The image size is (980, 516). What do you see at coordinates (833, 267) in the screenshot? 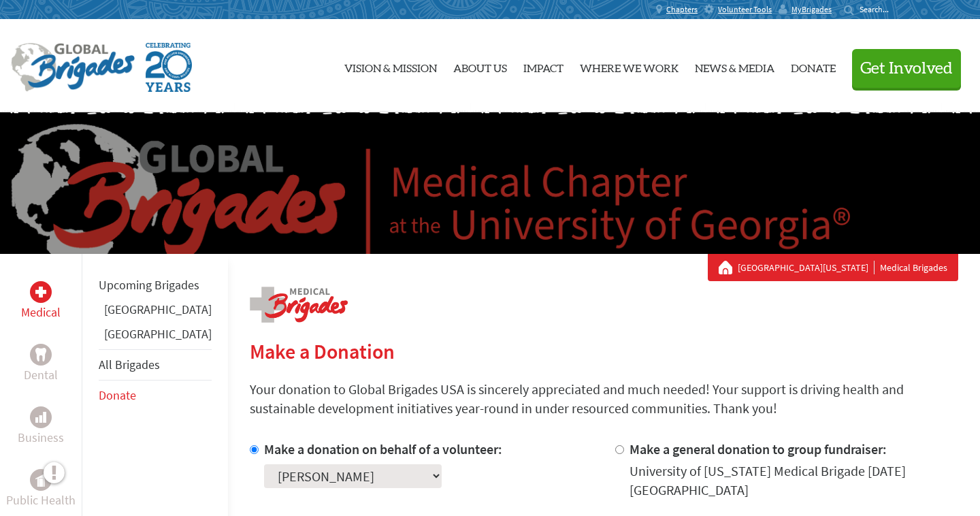
I see `div: Medical Brigades` at bounding box center [833, 267].